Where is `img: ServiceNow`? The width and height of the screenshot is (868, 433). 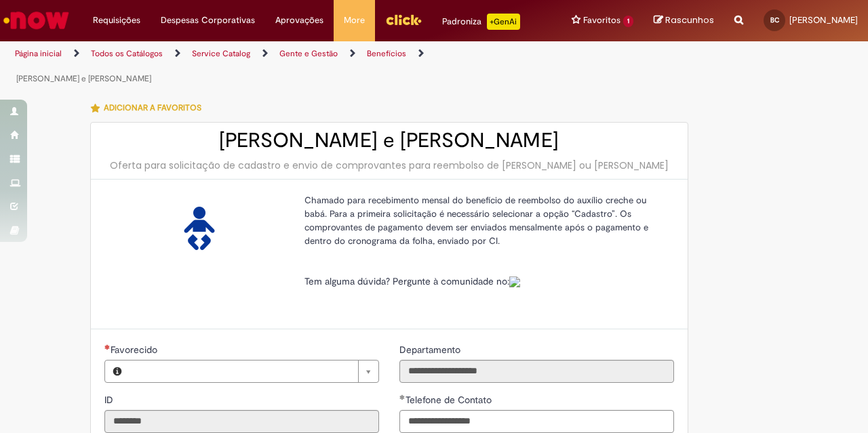 img: ServiceNow is located at coordinates (36, 20).